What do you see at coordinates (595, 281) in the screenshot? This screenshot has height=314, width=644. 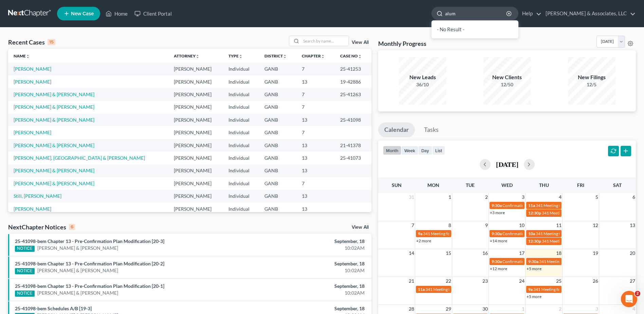 I see `span: 26` at bounding box center [595, 281].